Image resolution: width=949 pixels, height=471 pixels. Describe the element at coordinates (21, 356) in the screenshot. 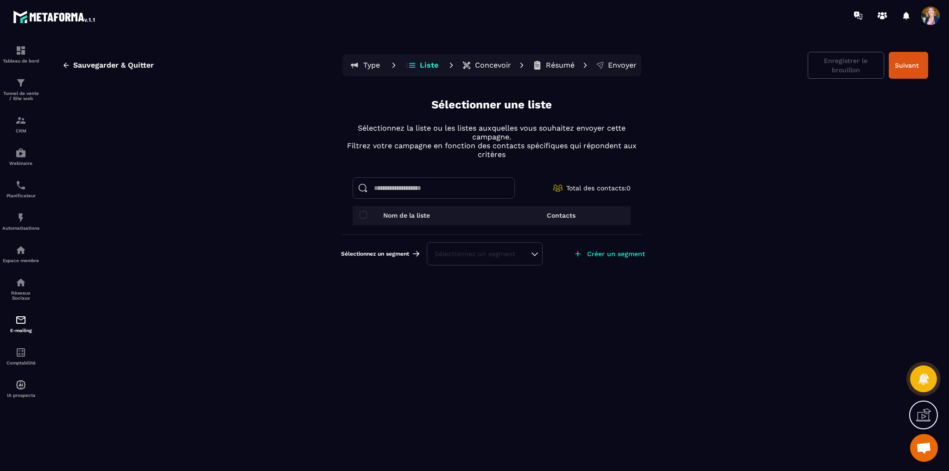

I see `a: accountantaccountantComptabilité` at that location.